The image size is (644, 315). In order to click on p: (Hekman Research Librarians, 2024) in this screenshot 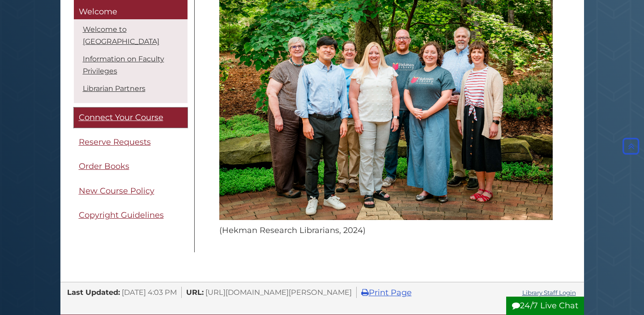, I will do `click(386, 230)`.